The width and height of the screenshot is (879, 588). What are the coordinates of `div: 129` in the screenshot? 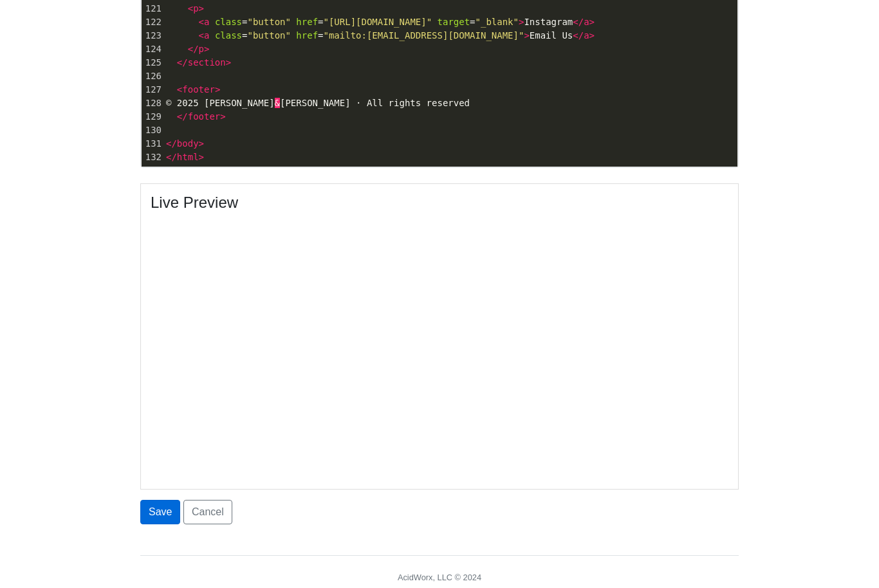 It's located at (152, 117).